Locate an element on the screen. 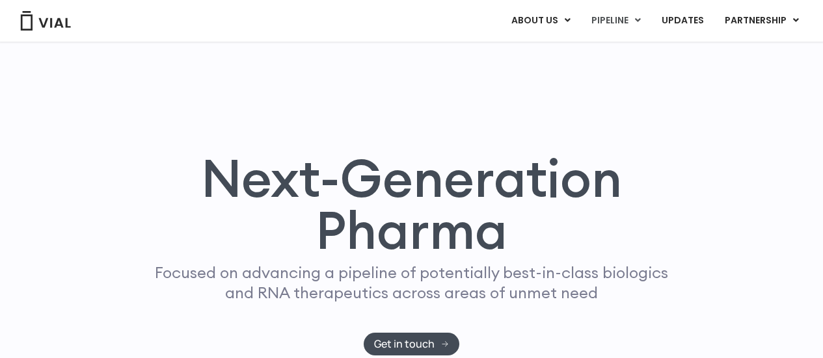 This screenshot has width=823, height=358. p: Focused on advancing a pipeline of potentially best-in-class biologics and RNA therapeutics acros... is located at coordinates (412, 283).